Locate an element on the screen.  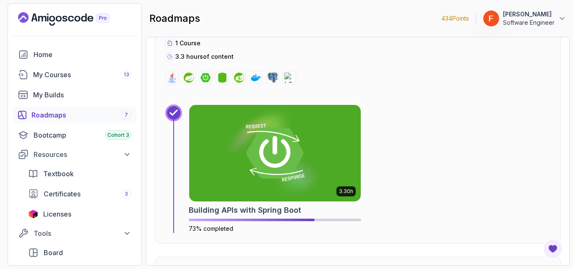
span: 73% completed is located at coordinates (211, 228).